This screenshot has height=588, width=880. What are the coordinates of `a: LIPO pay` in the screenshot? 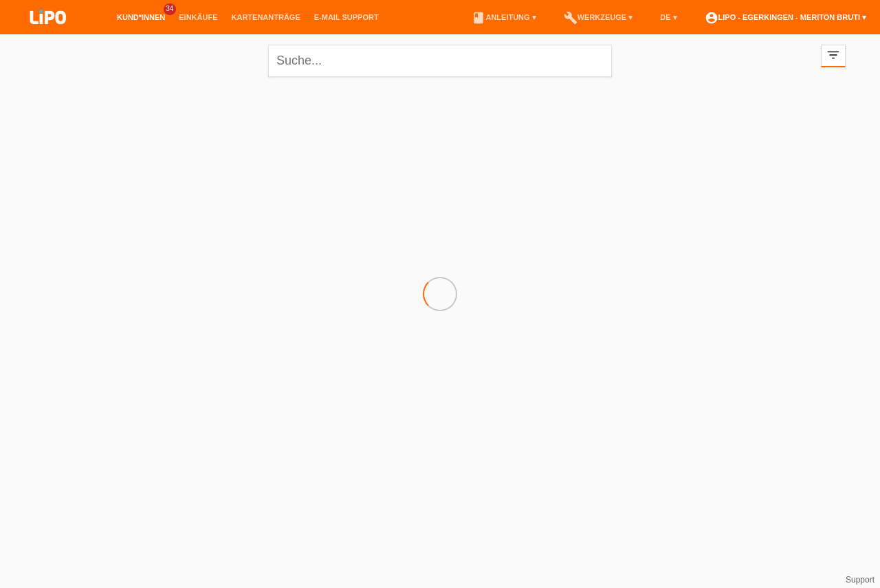 It's located at (48, 33).